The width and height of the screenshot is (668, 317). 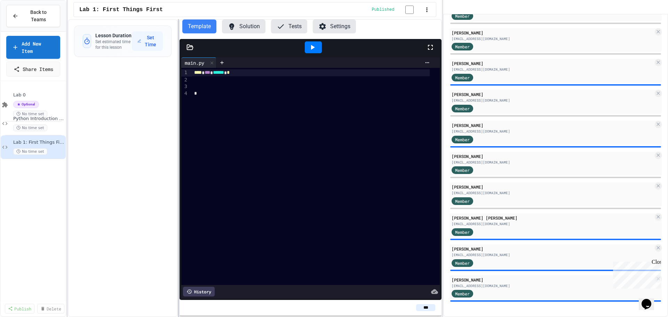 What do you see at coordinates (33, 69) in the screenshot?
I see `a: Share Items` at bounding box center [33, 69].